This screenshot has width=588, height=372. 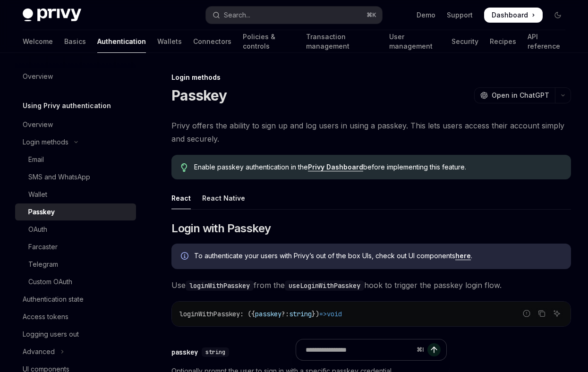 I want to click on a: Welcome, so click(x=38, y=42).